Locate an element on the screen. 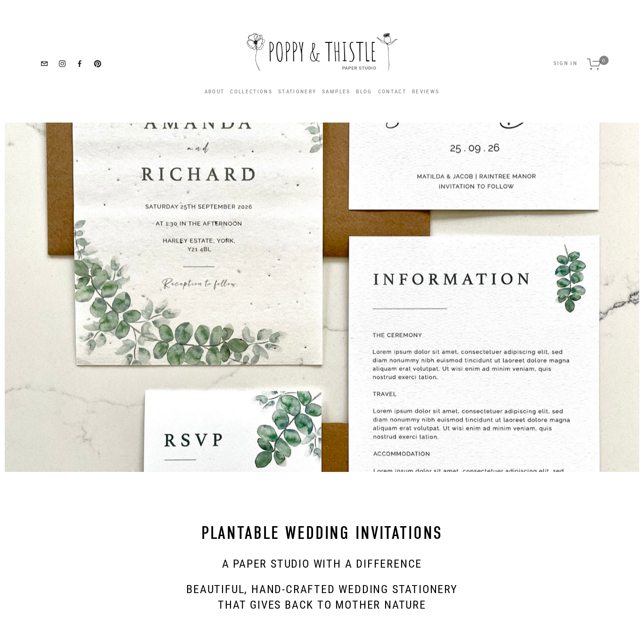  span: 0 is located at coordinates (604, 61).